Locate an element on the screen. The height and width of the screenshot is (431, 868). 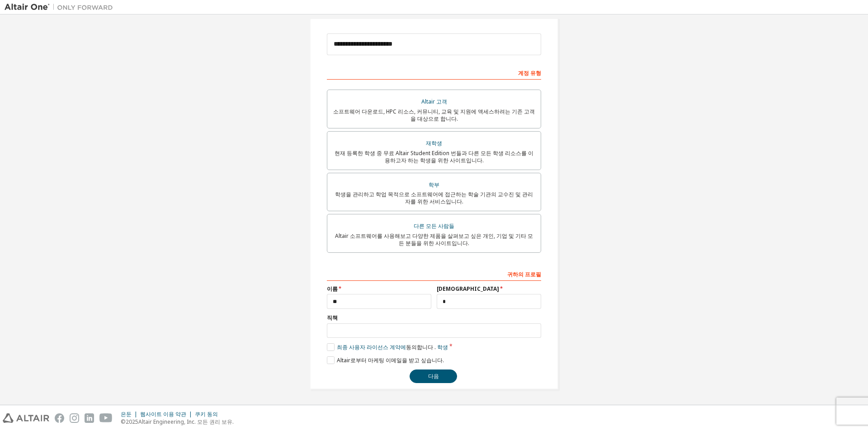
font: 귀하의 프로필 is located at coordinates (524, 274).